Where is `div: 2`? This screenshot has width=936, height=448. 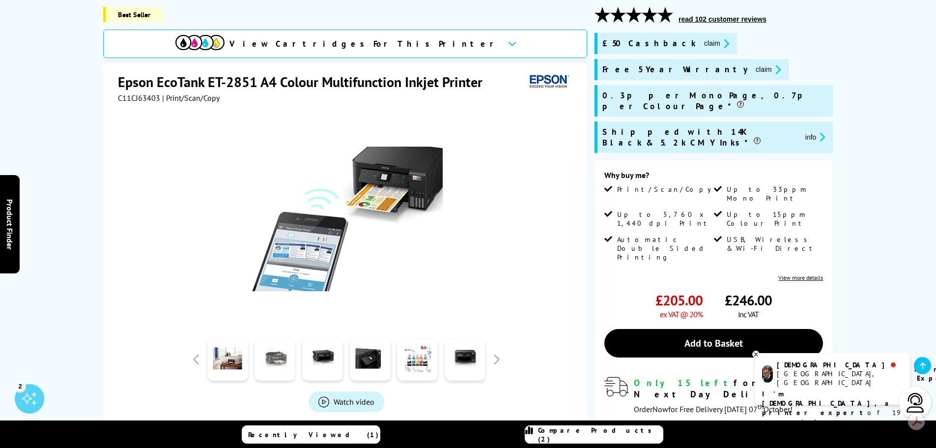
div: 2 is located at coordinates (20, 386).